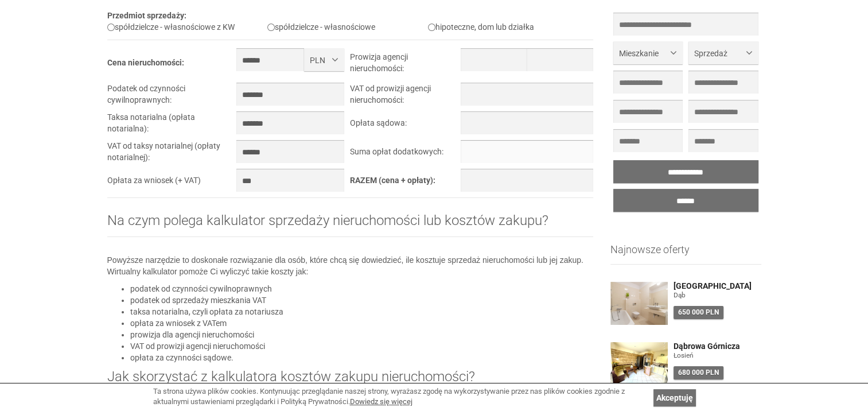 The image size is (868, 411). What do you see at coordinates (362, 323) in the screenshot?
I see `li: opłata za wniosek z VATem` at bounding box center [362, 323].